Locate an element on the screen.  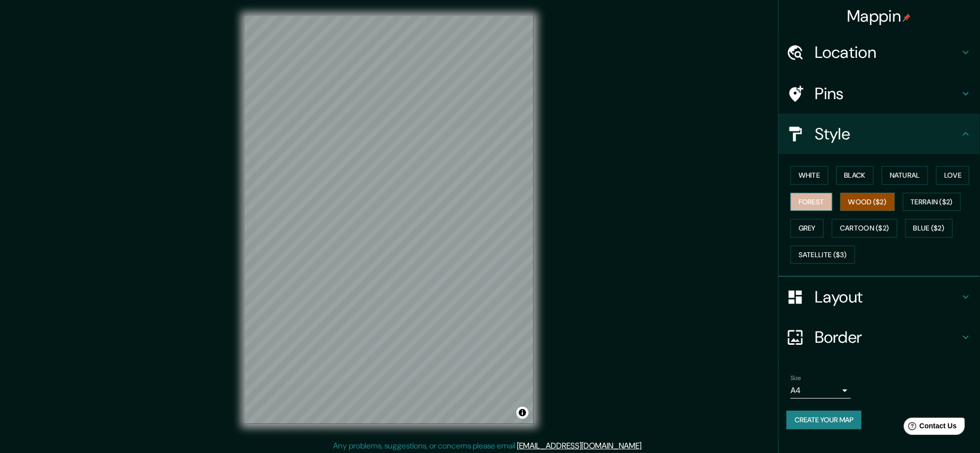
canvas: Map is located at coordinates (389, 220).